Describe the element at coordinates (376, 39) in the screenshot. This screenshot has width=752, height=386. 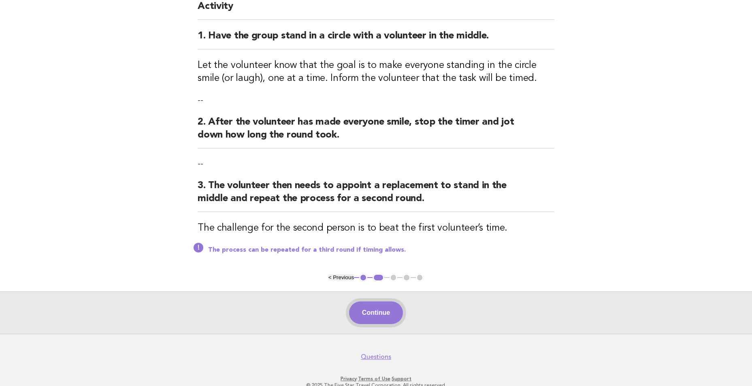
I see `h2: 1. Have the group stand in a circle with a volunteer in the middle.` at that location.